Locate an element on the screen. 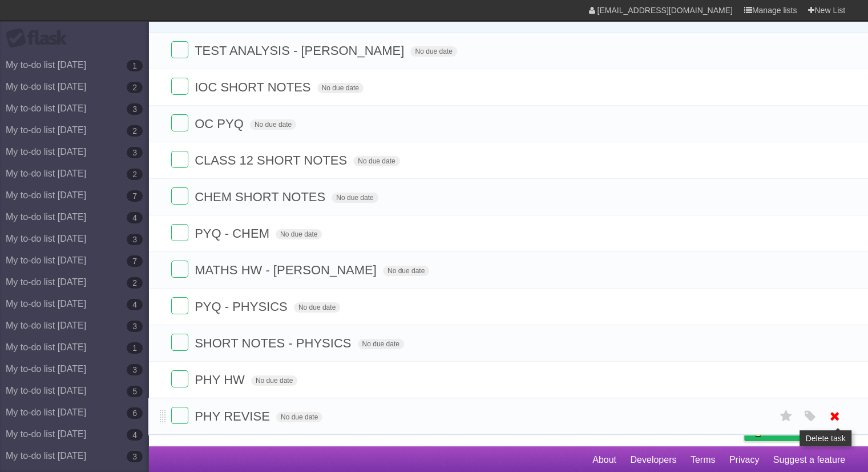 The width and height of the screenshot is (868, 472). a: Suggest a feature is located at coordinates (809, 460).